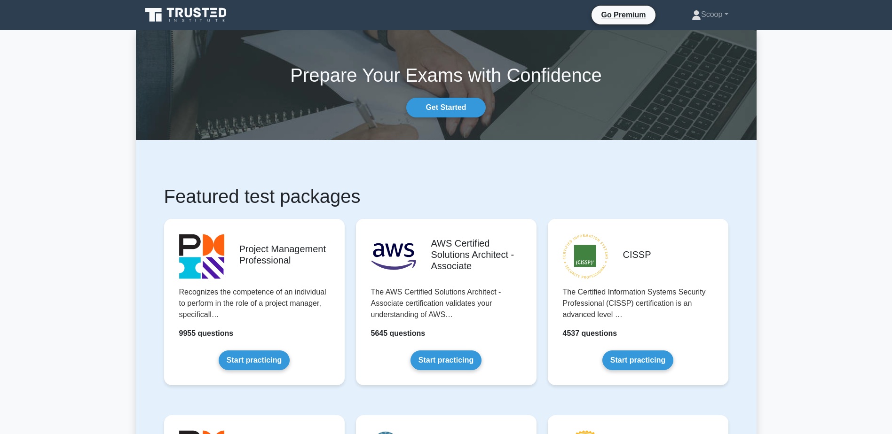  Describe the element at coordinates (446, 108) in the screenshot. I see `a: Get Started` at that location.